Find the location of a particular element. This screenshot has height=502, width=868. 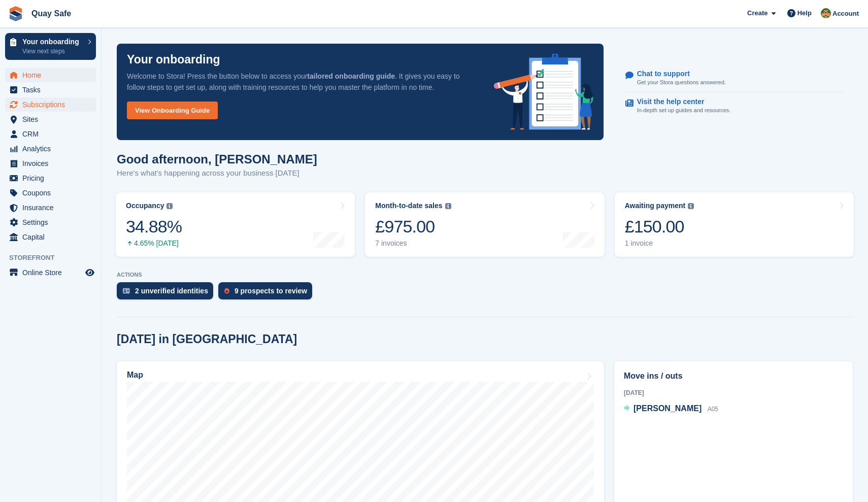

div: 7 invoices is located at coordinates (413, 243).